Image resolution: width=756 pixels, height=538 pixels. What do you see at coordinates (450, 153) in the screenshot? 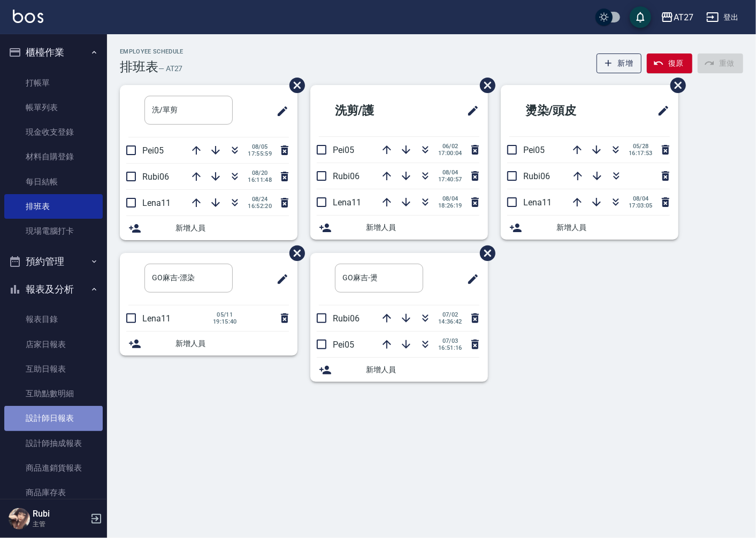
I see `span: 17:00:04` at bounding box center [450, 153].